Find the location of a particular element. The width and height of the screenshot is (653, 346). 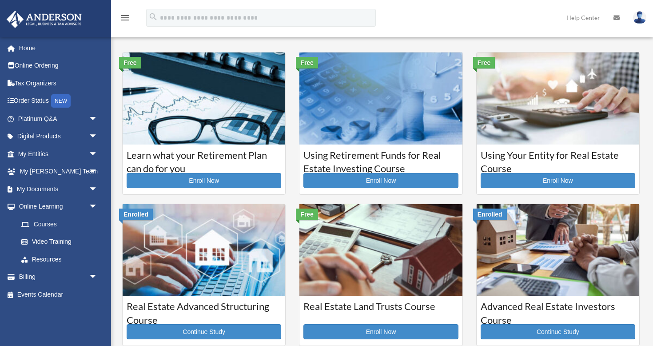

h3: Real Estate Land Trusts Course is located at coordinates (381, 310).